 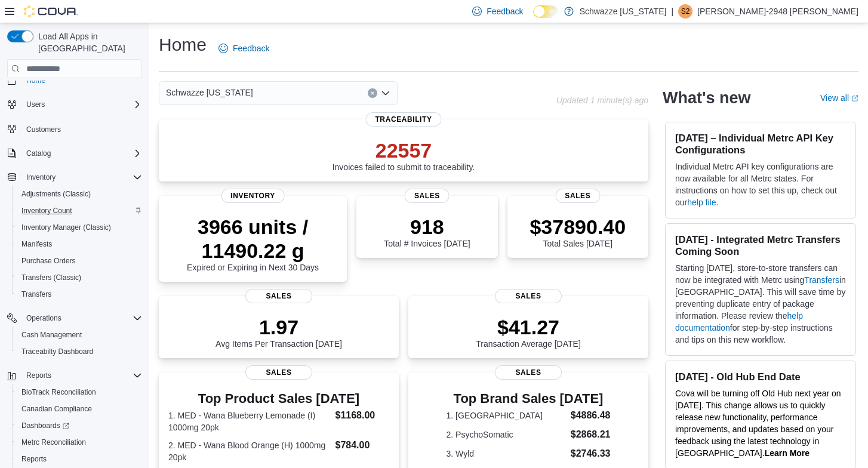 I want to click on span: Inventory Manager (Classic), so click(x=79, y=227).